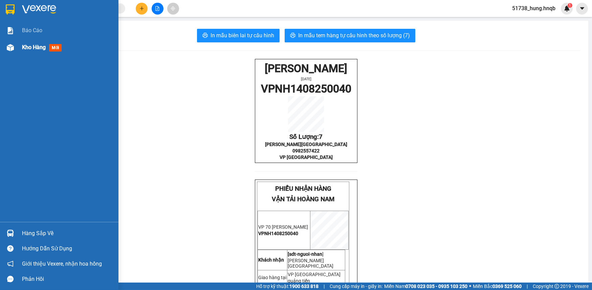 This screenshot has height=290, width=592. I want to click on span: Miền Nam, so click(426, 286).